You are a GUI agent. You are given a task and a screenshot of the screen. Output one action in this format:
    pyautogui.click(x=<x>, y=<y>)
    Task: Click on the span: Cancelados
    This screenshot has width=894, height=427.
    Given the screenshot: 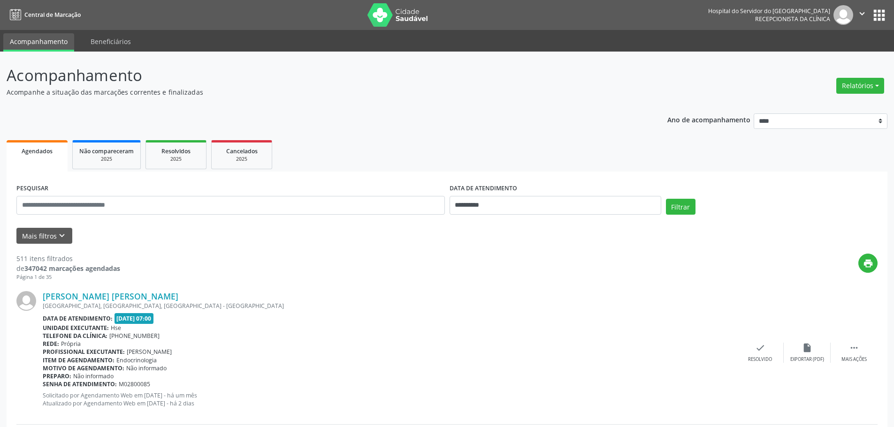 What is the action you would take?
    pyautogui.click(x=242, y=151)
    